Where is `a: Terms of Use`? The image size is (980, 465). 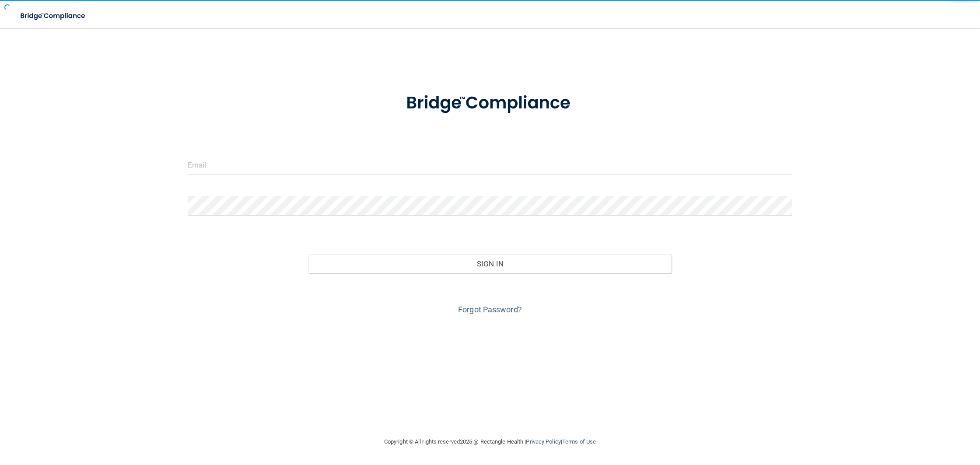
a: Terms of Use is located at coordinates (579, 441).